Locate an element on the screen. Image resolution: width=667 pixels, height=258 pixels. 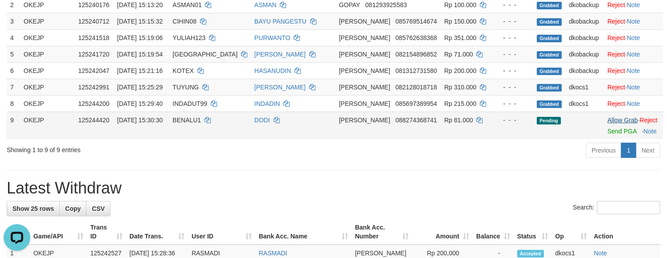
td: 8 is located at coordinates (13, 103).